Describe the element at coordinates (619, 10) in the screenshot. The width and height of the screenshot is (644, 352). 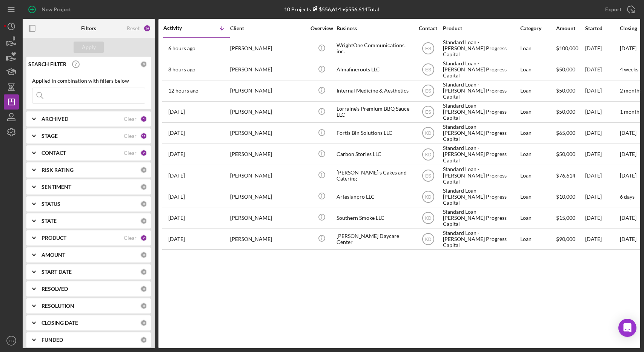
I see `button: Export` at that location.